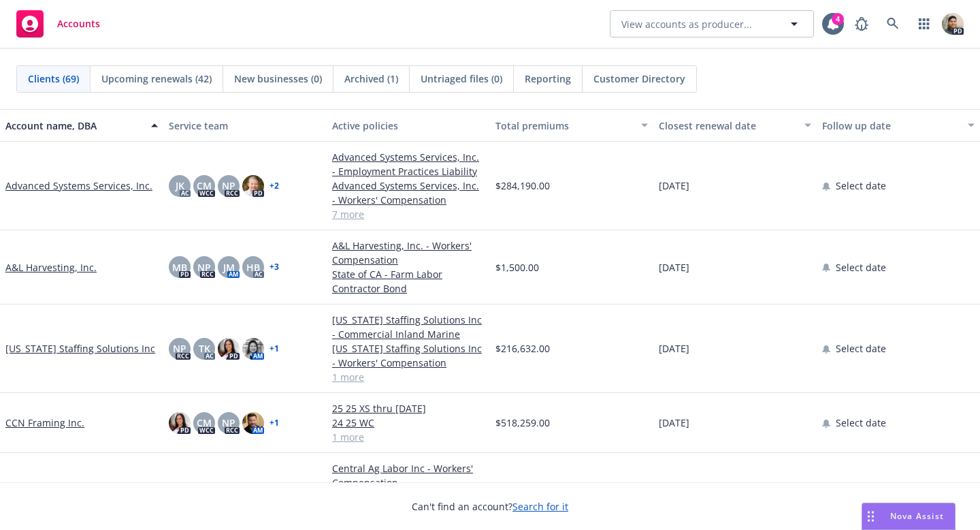 The height and width of the screenshot is (530, 980). I want to click on a: Advanced Systems Services, Inc. - Workers' Compensation, so click(409, 193).